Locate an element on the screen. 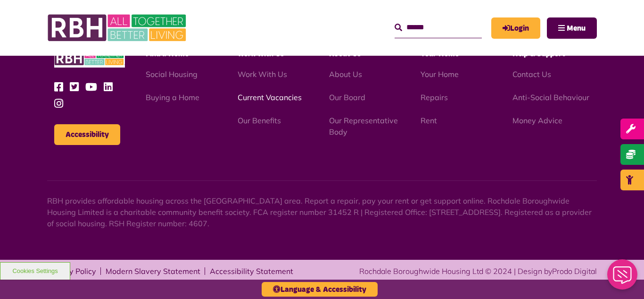 The width and height of the screenshot is (644, 299). a: Your Home is located at coordinates (439, 74).